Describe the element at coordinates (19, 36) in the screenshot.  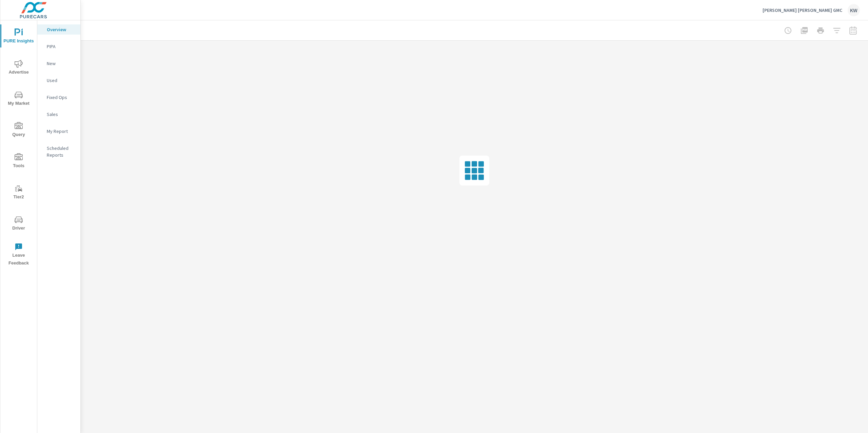
I see `span: PURE Insights` at that location.